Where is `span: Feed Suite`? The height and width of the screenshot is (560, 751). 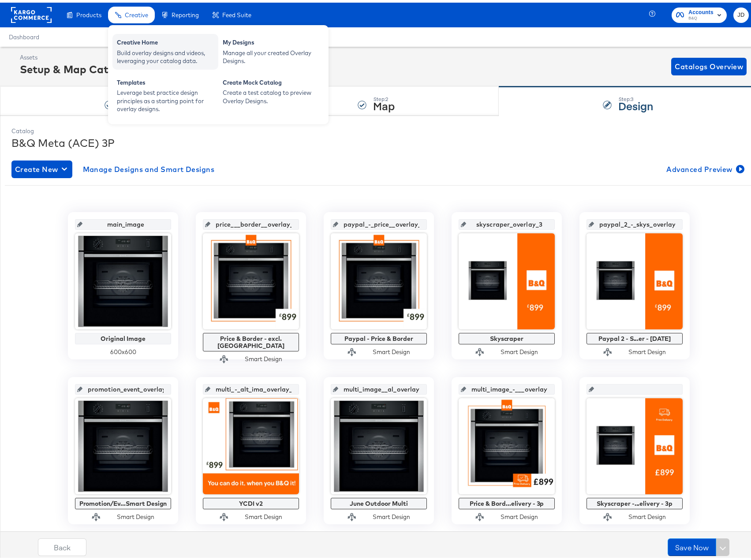
span: Feed Suite is located at coordinates (236, 12).